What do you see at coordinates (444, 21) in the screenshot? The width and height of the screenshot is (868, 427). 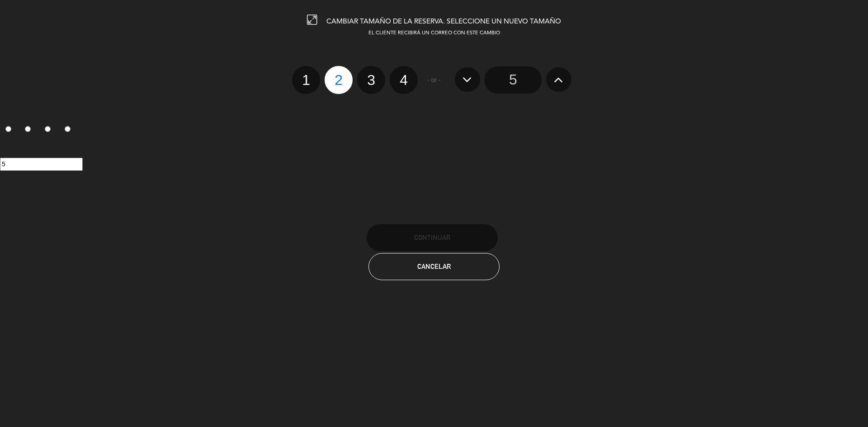 I see `span: CAMBIAR TAMAÑO DE LA RESERVA. SELECCIONE UN NUEVO TAMAÑO` at bounding box center [444, 21].